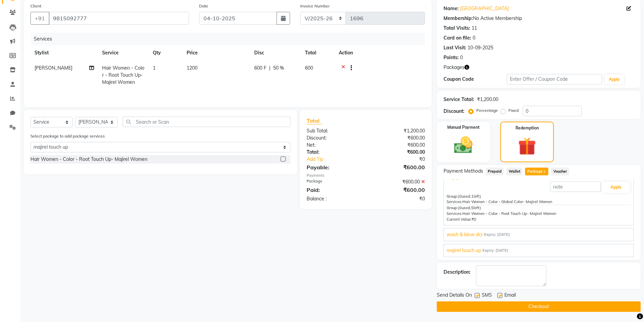 This screenshot has height=322, width=644. I want to click on label: Manual Payment, so click(463, 127).